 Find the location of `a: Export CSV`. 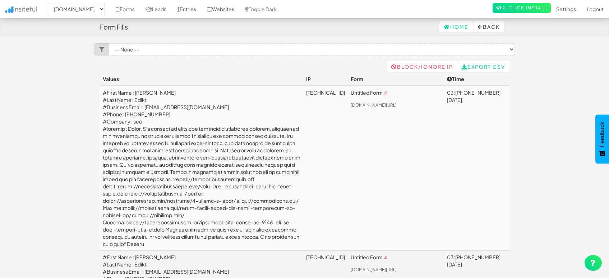

a: Export CSV is located at coordinates (484, 67).